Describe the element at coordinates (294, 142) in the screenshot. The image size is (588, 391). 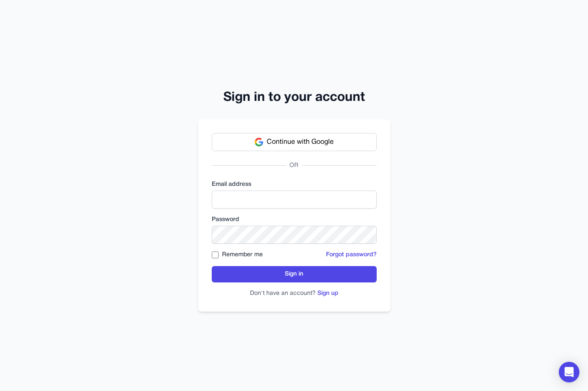
I see `button: Continue with Google` at that location.